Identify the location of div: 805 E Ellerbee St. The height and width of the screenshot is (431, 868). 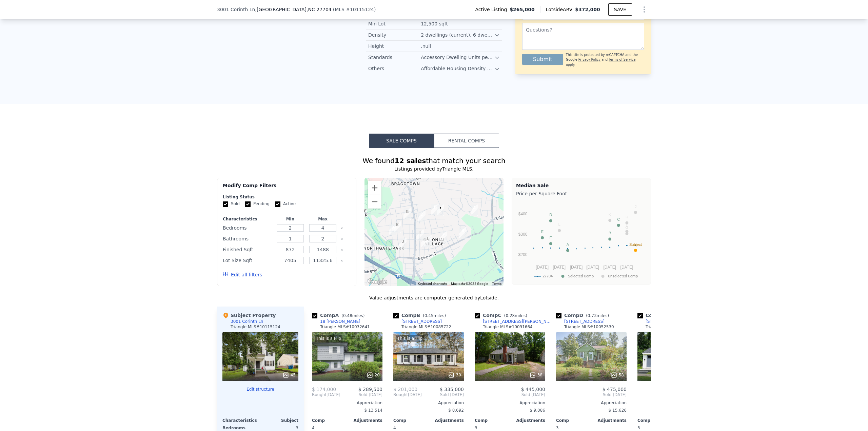
(444, 237).